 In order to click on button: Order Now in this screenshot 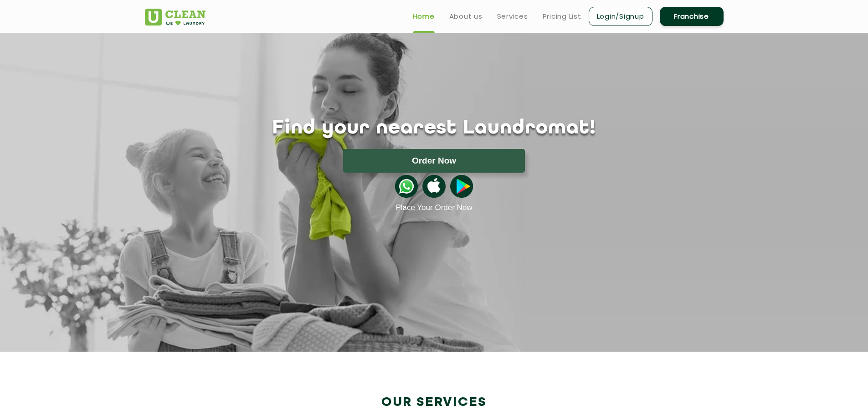, I will do `click(434, 161)`.